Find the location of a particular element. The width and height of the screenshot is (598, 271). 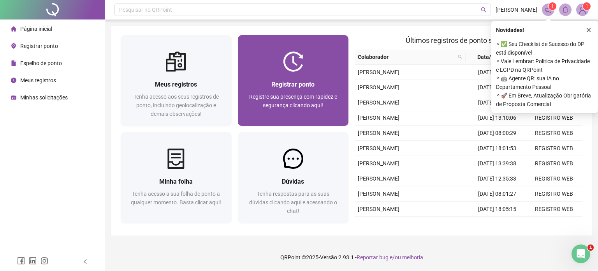

footer: QRPoint © 2025 - 2.93.1 - is located at coordinates (352, 257).